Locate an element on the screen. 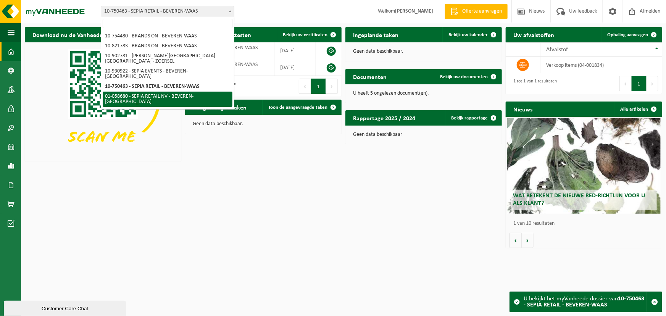 The height and width of the screenshot is (316, 666). span: Bekijk uw documenten is located at coordinates (464, 77).